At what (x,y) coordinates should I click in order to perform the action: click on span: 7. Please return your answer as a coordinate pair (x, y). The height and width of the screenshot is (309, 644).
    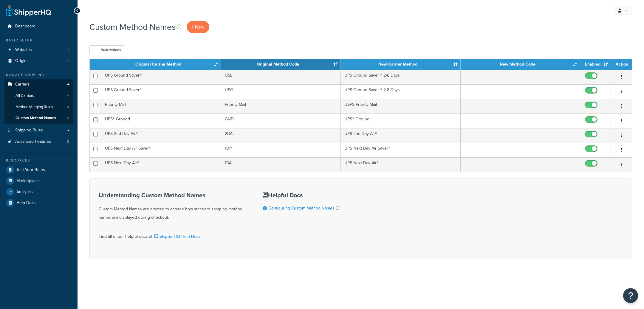
    Looking at the image, I should click on (67, 118).